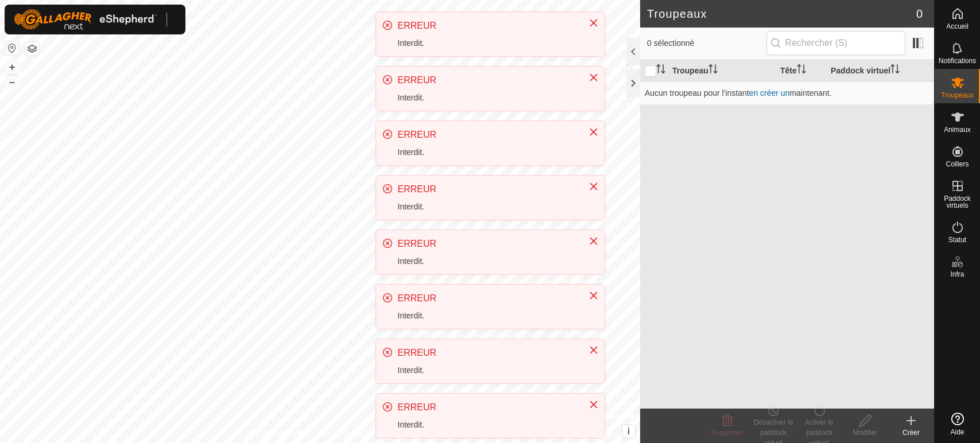 This screenshot has height=443, width=980. What do you see at coordinates (629, 431) in the screenshot?
I see `button: i` at bounding box center [629, 431].